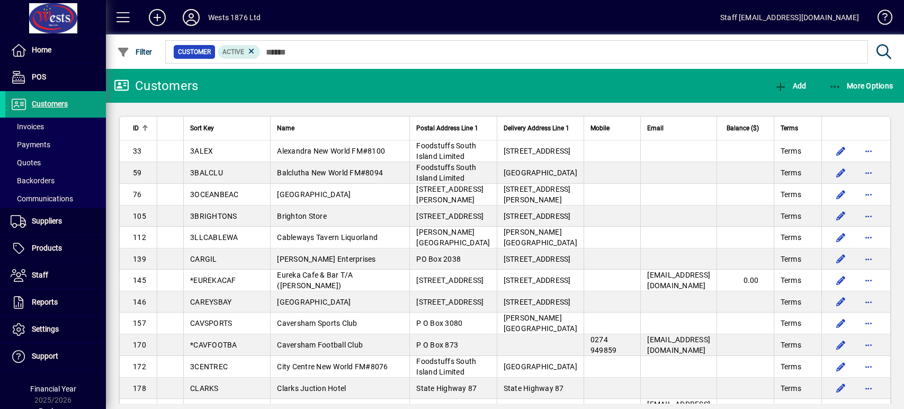 The width and height of the screenshot is (904, 409). Describe the element at coordinates (194, 52) in the screenshot. I see `span: Customer` at that location.